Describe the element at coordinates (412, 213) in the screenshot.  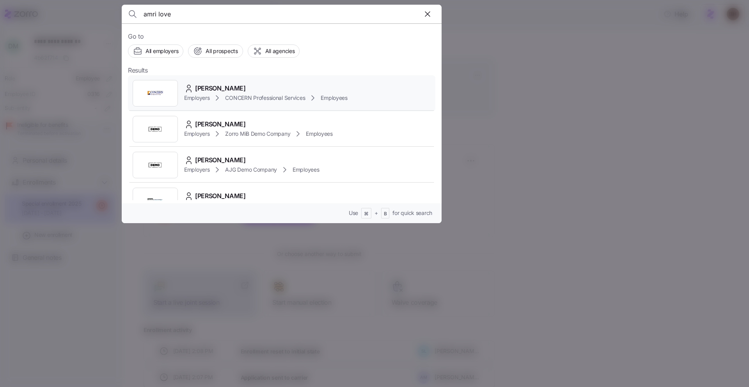
I see `span: for quick search` at that location.